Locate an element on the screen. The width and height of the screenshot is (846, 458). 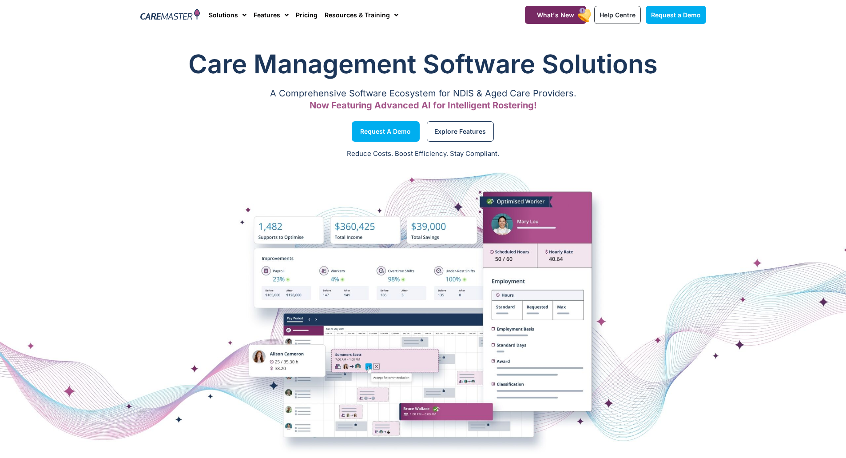
span: Explore Features is located at coordinates (460, 131).